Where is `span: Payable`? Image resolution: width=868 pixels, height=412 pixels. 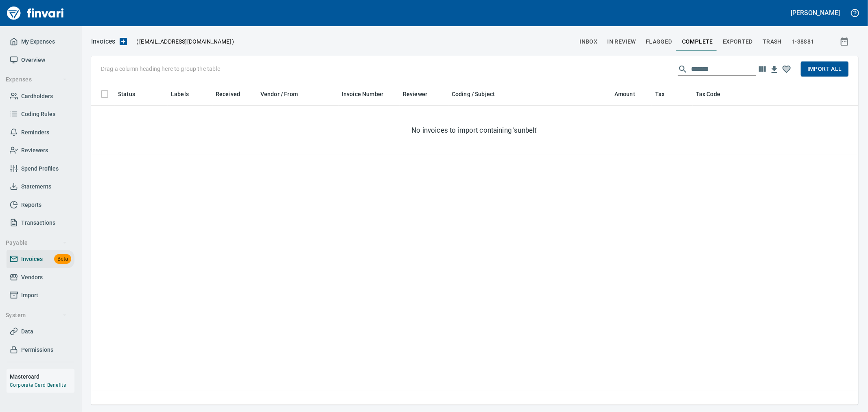
span: Payable is located at coordinates (36, 242).